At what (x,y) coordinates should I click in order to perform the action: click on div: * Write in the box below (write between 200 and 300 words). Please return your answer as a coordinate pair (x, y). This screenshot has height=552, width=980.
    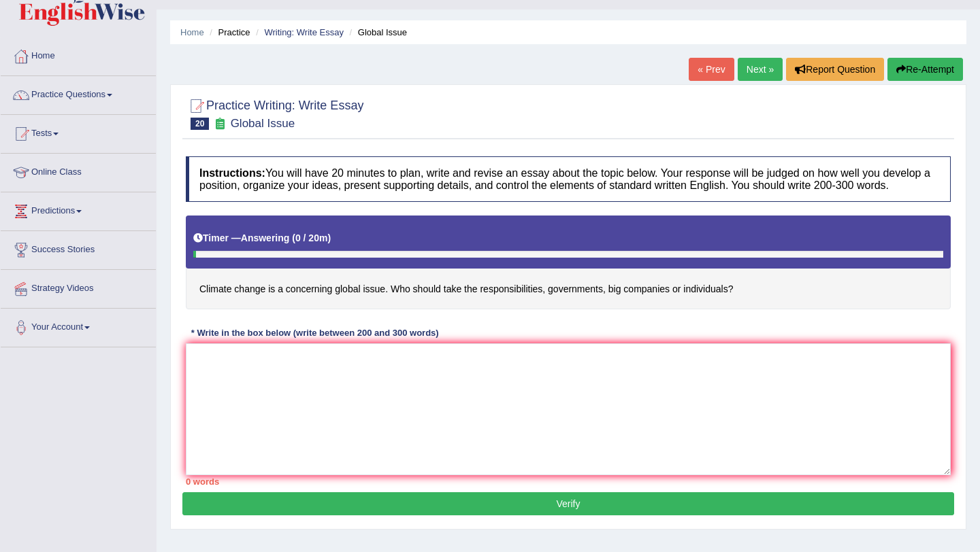
    Looking at the image, I should click on (315, 333).